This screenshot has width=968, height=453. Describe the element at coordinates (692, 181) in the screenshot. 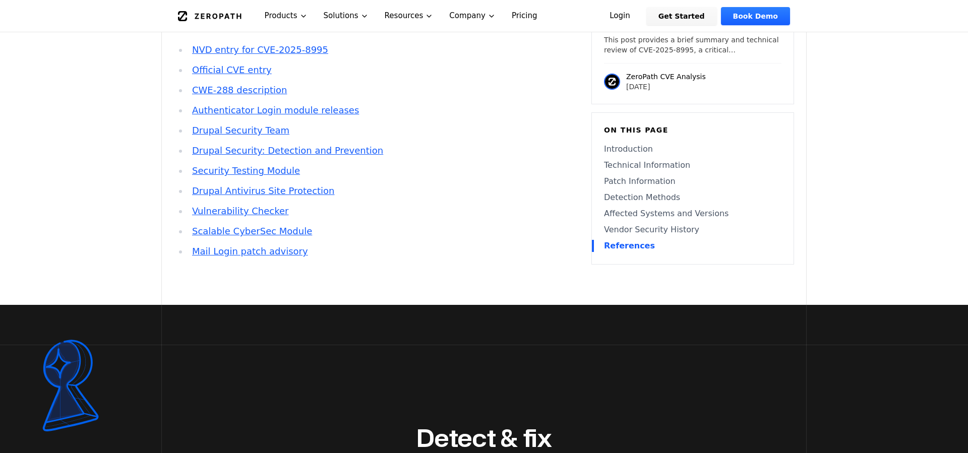

I see `a: Patch Information` at that location.